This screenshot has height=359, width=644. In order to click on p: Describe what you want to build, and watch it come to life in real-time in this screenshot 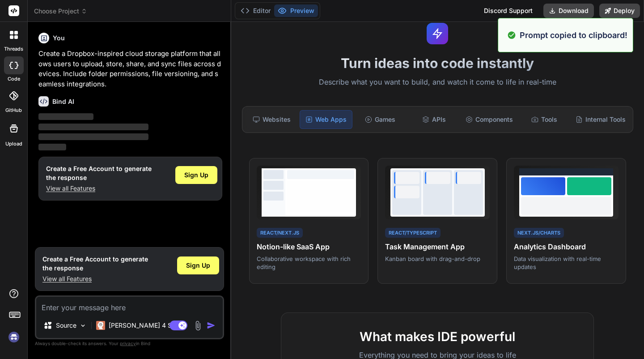, I will do `click(437, 82)`.